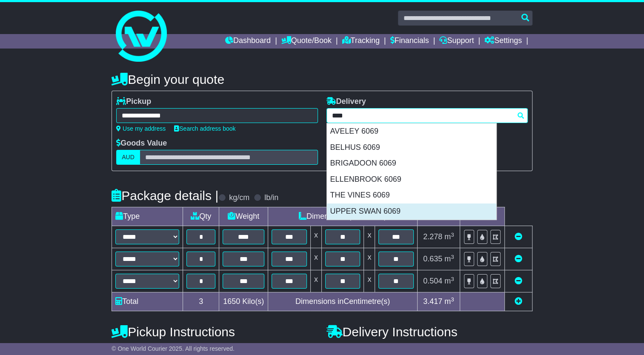 This screenshot has height=355, width=644. What do you see at coordinates (243, 302) in the screenshot?
I see `td: Kilo(s)` at bounding box center [243, 302].